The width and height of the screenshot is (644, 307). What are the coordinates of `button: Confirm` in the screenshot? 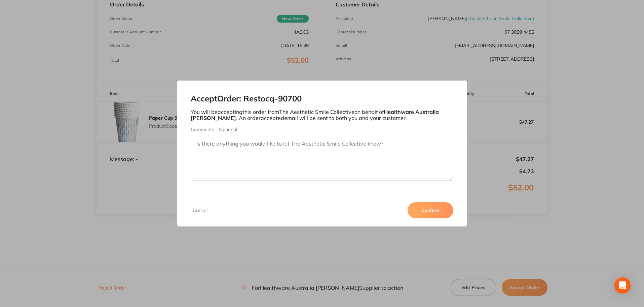 It's located at (431, 210).